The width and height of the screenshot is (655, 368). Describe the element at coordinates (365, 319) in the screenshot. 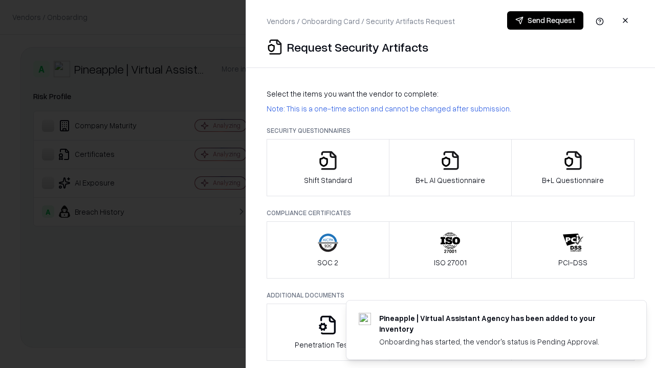

I see `img: trypineapple.com` at that location.